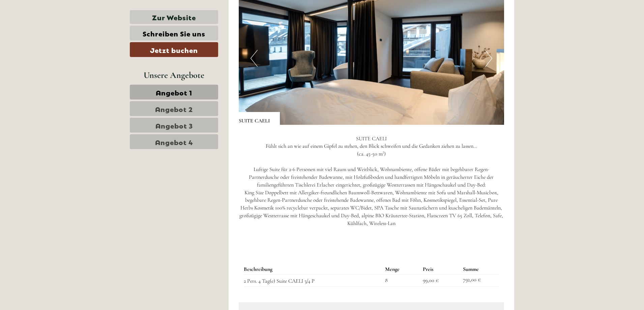  I want to click on td: 2 Pers. 4 Tag(e) Suite CAELI 3/4 P, so click(313, 280).